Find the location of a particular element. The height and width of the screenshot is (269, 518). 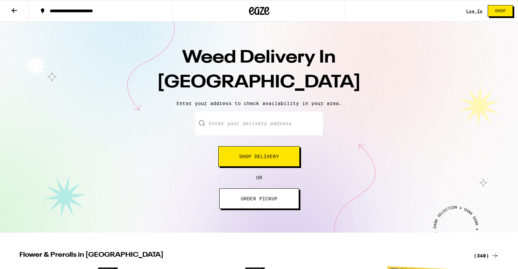

span: OR is located at coordinates (259, 178).